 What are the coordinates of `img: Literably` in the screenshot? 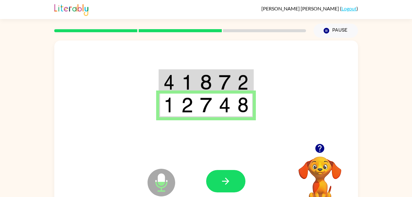 It's located at (71, 9).